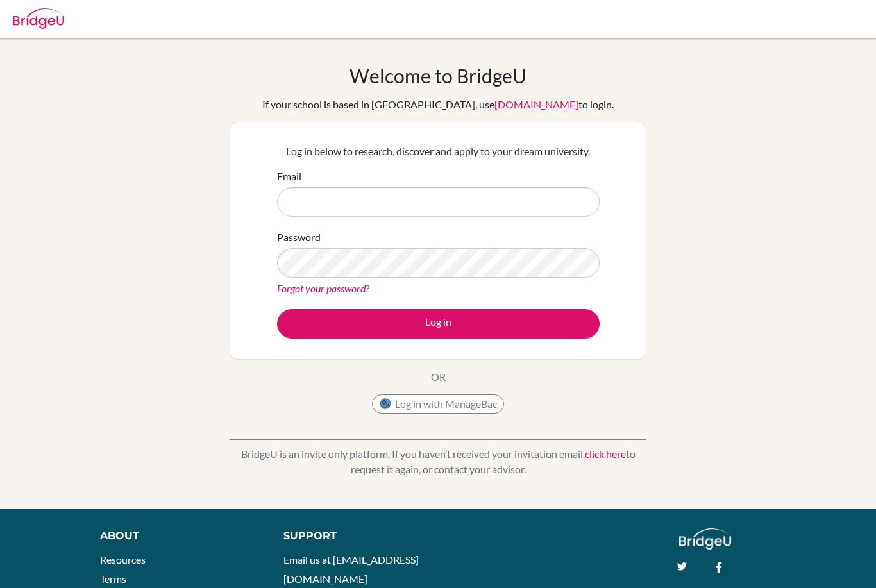  I want to click on label: Email, so click(289, 176).